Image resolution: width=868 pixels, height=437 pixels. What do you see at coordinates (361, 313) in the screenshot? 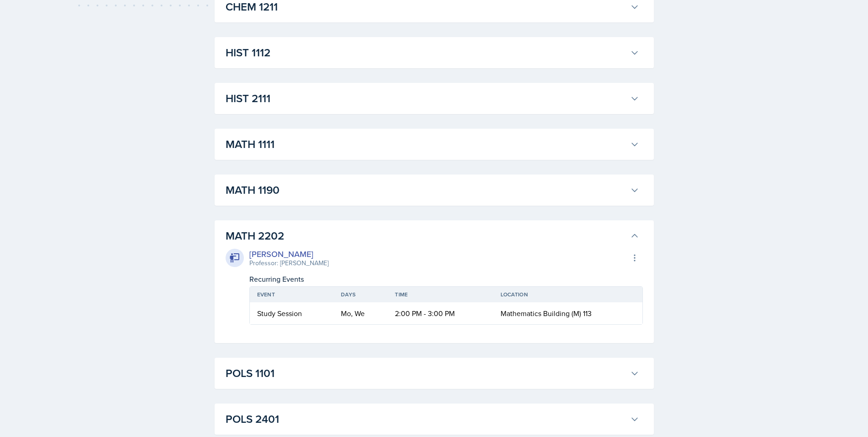
I see `td: Mo, We` at bounding box center [361, 313].